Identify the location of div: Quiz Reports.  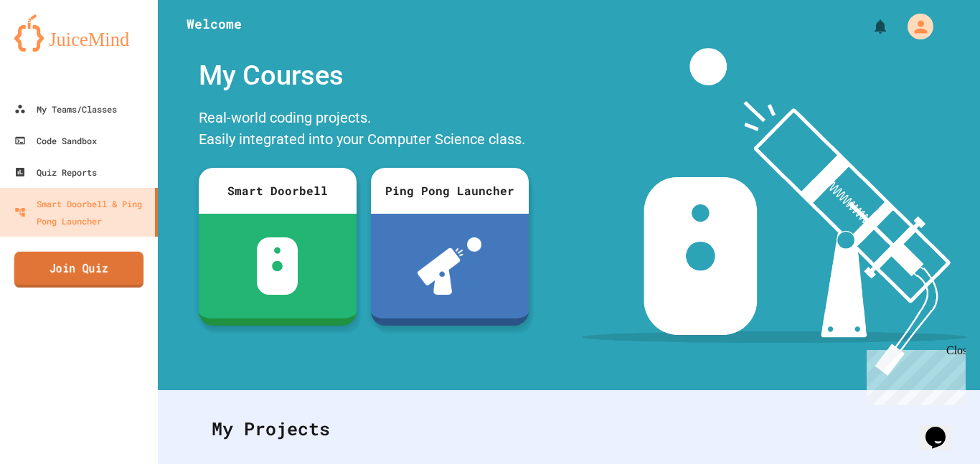
(55, 172).